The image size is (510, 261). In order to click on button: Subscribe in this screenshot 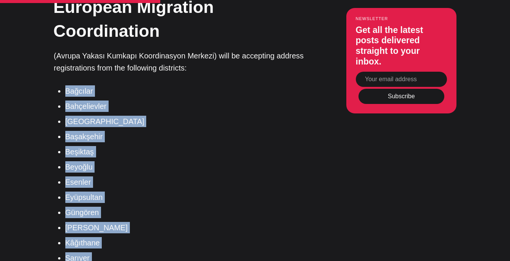, I will do `click(401, 96)`.